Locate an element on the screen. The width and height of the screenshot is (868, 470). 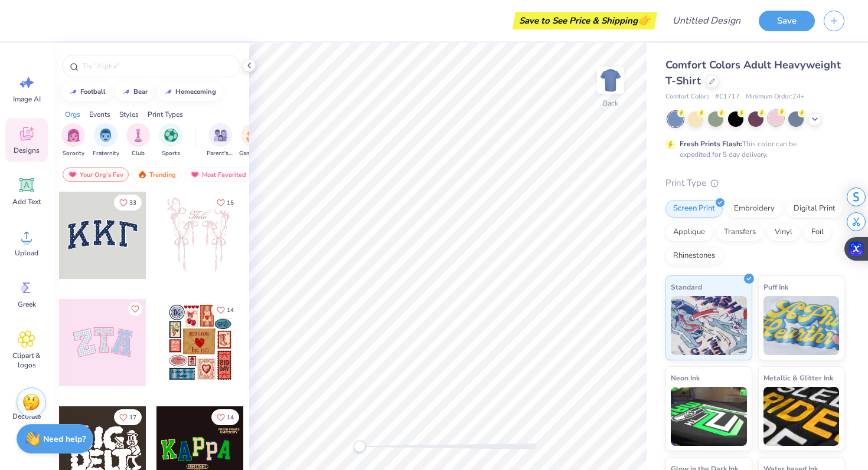
div: Orgs is located at coordinates (73, 114).